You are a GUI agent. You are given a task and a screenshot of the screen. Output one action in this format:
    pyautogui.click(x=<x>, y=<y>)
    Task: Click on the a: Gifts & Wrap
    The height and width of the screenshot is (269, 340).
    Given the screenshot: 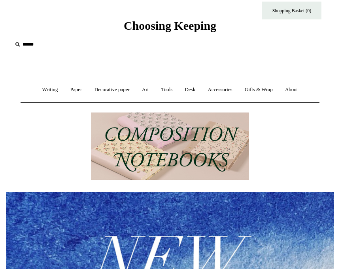 What is the action you would take?
    pyautogui.click(x=259, y=89)
    